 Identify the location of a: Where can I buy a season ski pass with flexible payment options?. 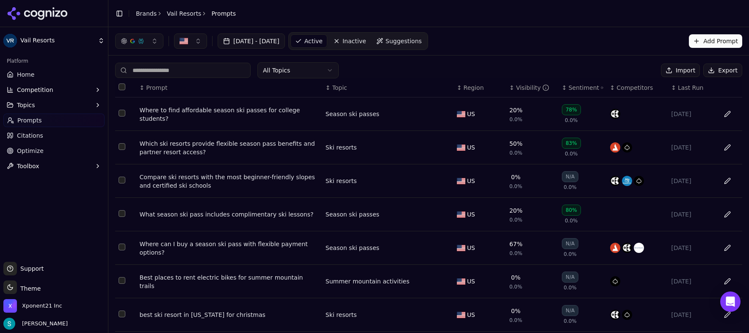
(229, 248).